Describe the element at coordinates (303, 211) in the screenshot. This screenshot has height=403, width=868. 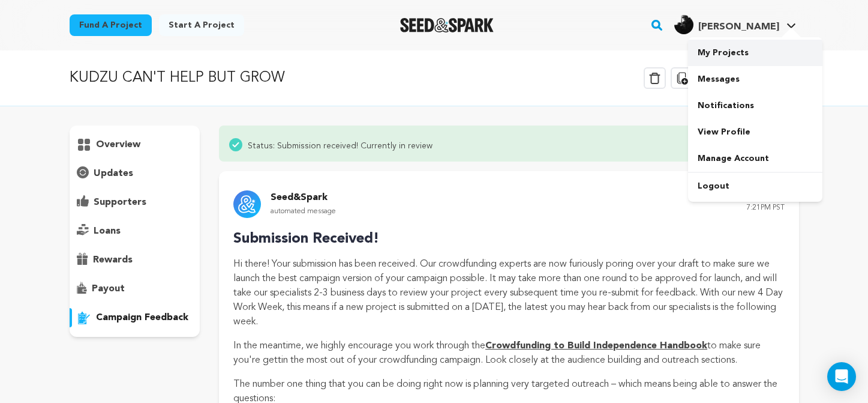
I see `p: automated message` at that location.